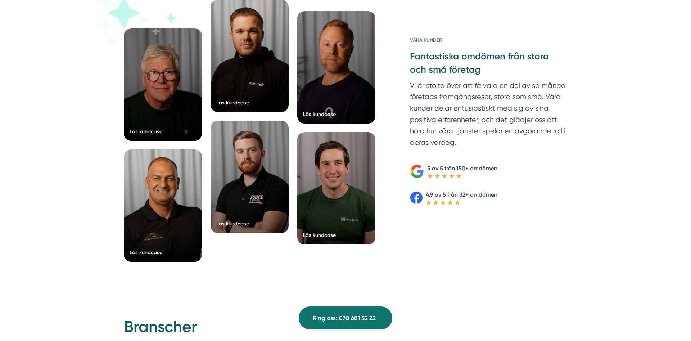  Describe the element at coordinates (462, 168) in the screenshot. I see `p: 5 av 5 från 150+ omdömen` at that location.